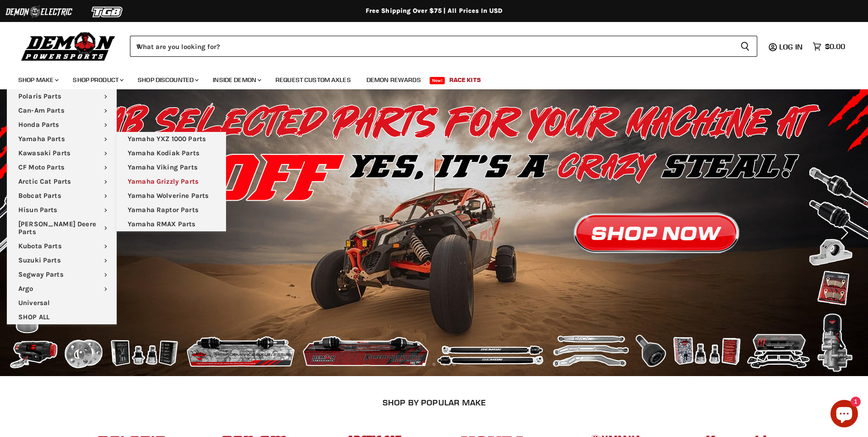  I want to click on img: Demon Powersports, so click(68, 46).